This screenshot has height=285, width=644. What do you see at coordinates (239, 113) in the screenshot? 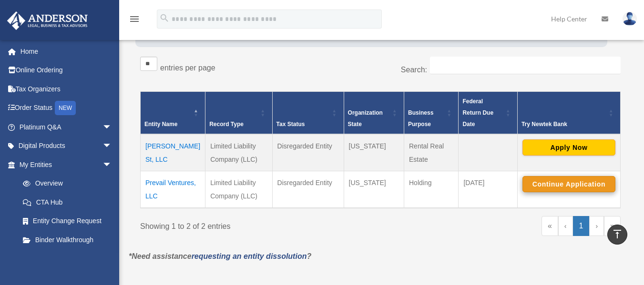
I see `th: Record Type: Activate to sort` at bounding box center [239, 113].